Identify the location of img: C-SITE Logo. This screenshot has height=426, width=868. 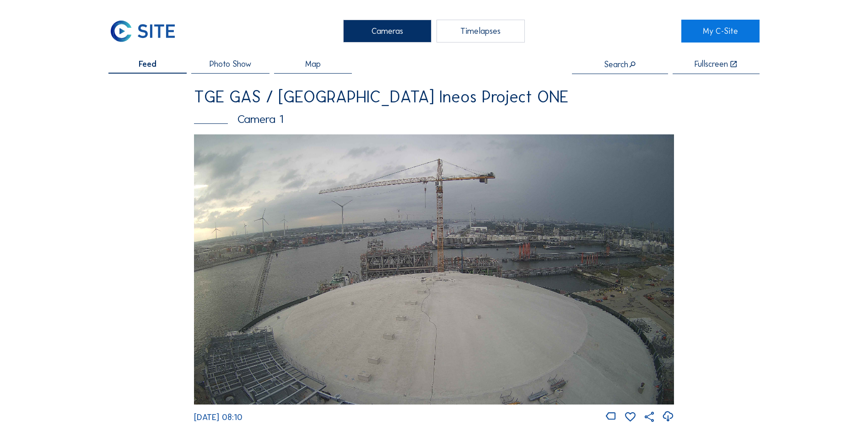
(142, 31).